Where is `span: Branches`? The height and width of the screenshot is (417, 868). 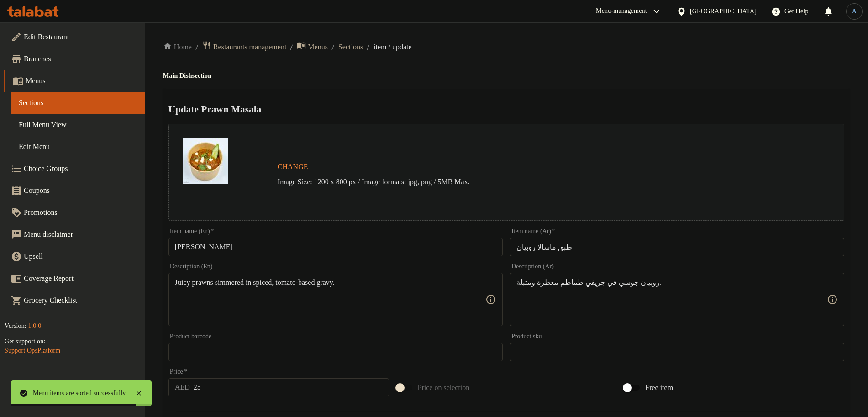
span: Branches is located at coordinates (80, 59).